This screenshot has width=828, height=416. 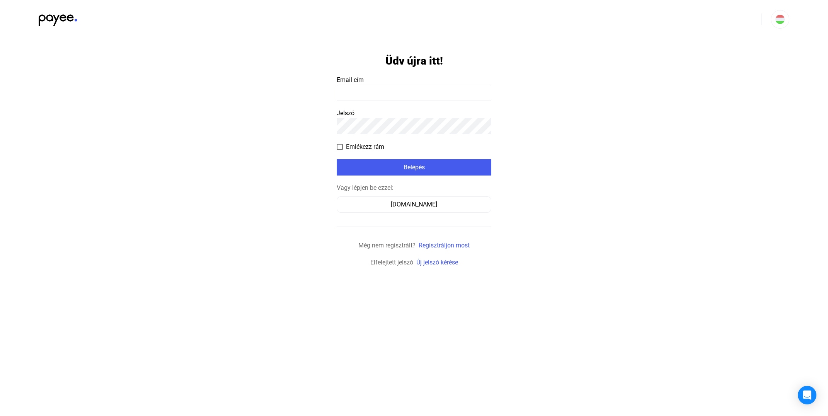 What do you see at coordinates (350, 80) in the screenshot?
I see `span: Email cím` at bounding box center [350, 80].